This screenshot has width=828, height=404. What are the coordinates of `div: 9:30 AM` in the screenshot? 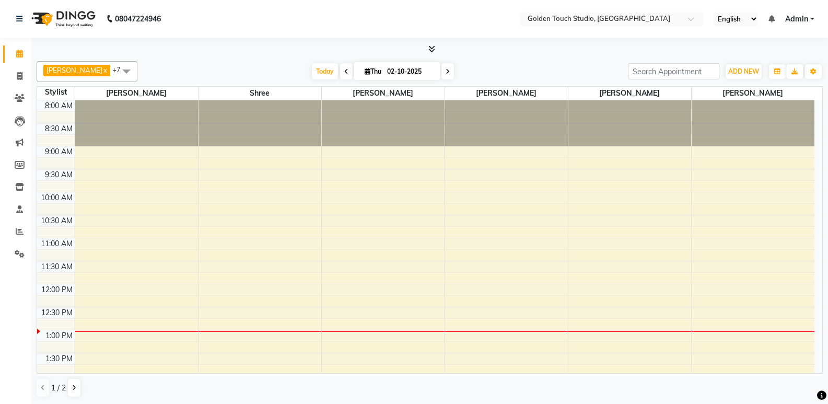 It's located at (59, 175).